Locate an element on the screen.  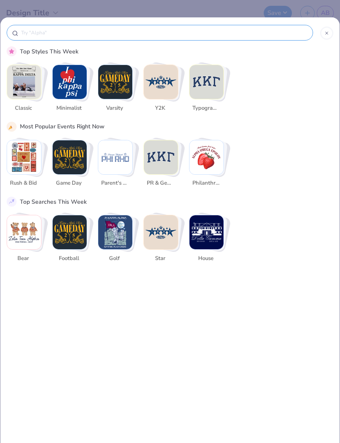
span: Minimalist is located at coordinates (69, 109).